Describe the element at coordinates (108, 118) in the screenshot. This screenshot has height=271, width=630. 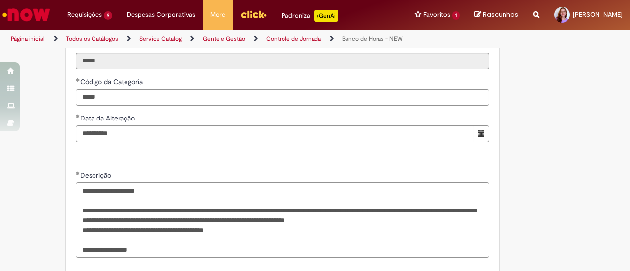
I see `span: Data da Alteração` at that location.